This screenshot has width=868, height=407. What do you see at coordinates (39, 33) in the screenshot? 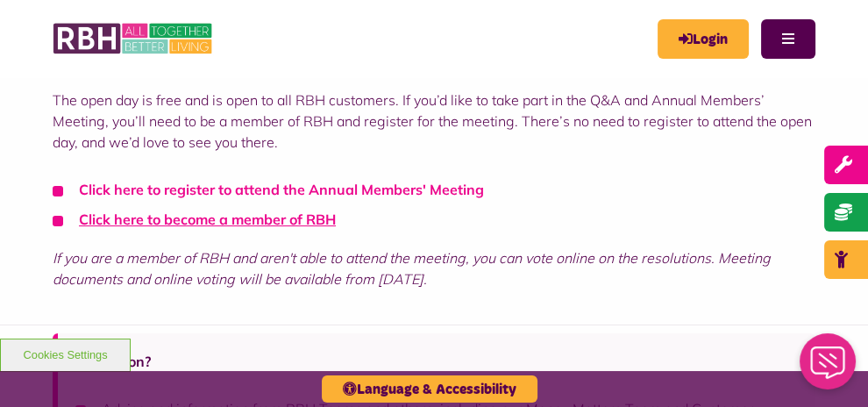
I see `div: Close Web Assistant` at bounding box center [39, 33].